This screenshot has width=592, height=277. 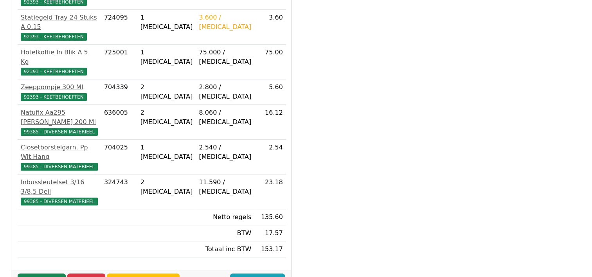 I want to click on td: BTW, so click(x=225, y=233).